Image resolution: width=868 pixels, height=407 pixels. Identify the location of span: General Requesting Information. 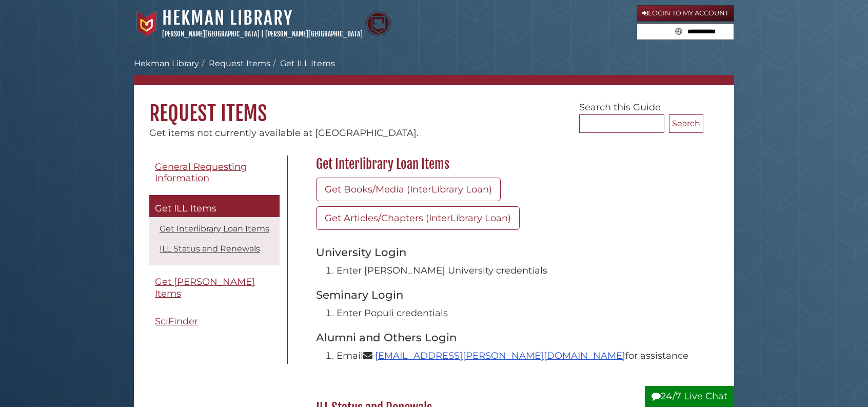
(201, 172).